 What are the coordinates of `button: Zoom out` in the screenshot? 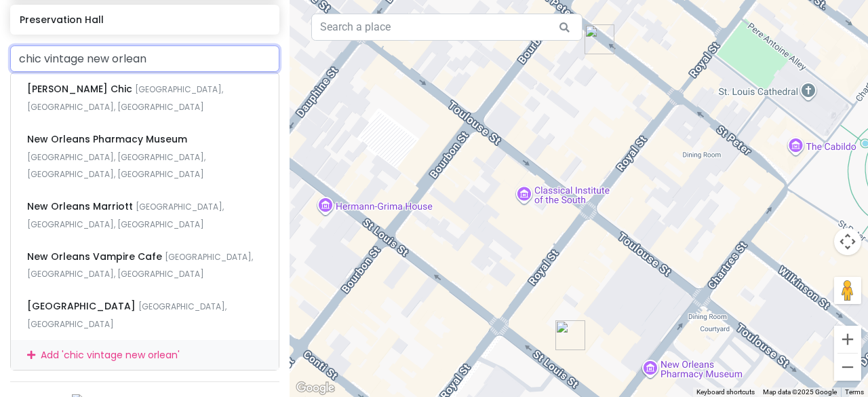 It's located at (848, 367).